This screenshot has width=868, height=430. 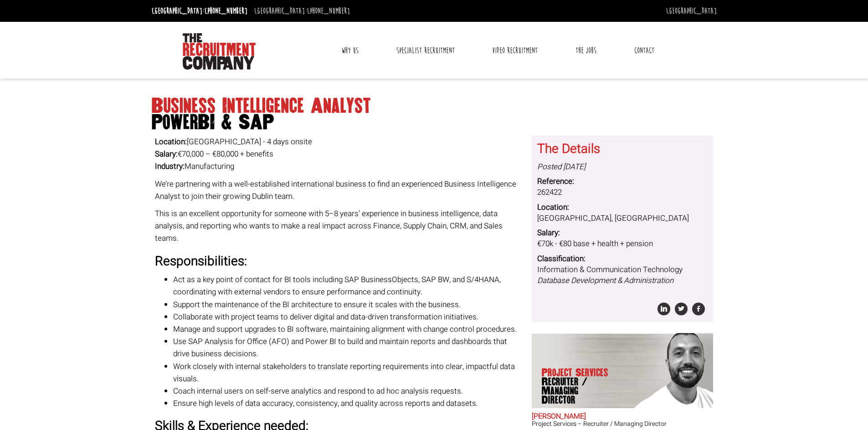 I want to click on dd: 262422, so click(x=622, y=193).